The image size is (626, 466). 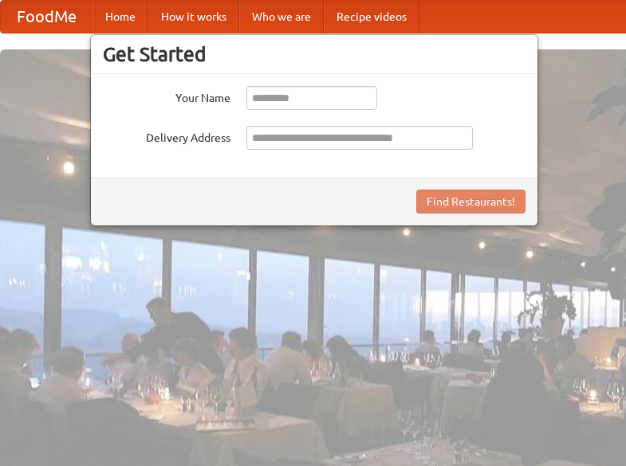 I want to click on a: Who we are, so click(x=281, y=17).